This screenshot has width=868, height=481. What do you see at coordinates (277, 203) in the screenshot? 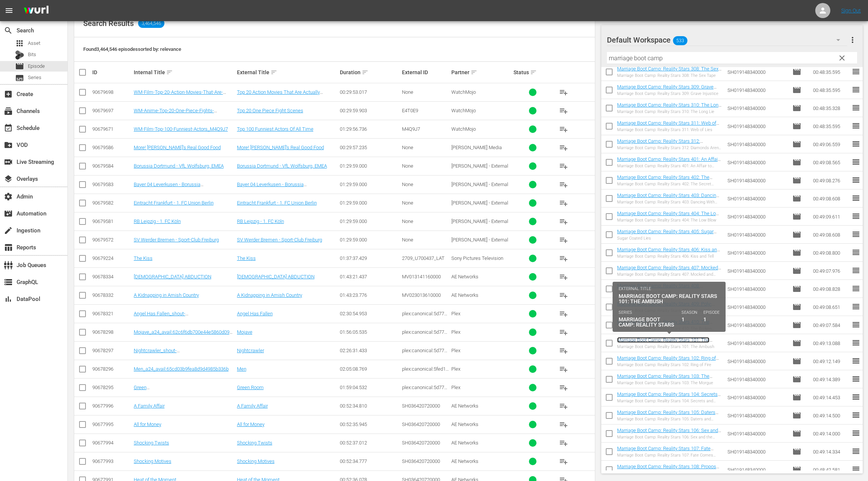
I see `a: Eintracht Frankfurt - 1. FC Union Berlin` at bounding box center [277, 203].